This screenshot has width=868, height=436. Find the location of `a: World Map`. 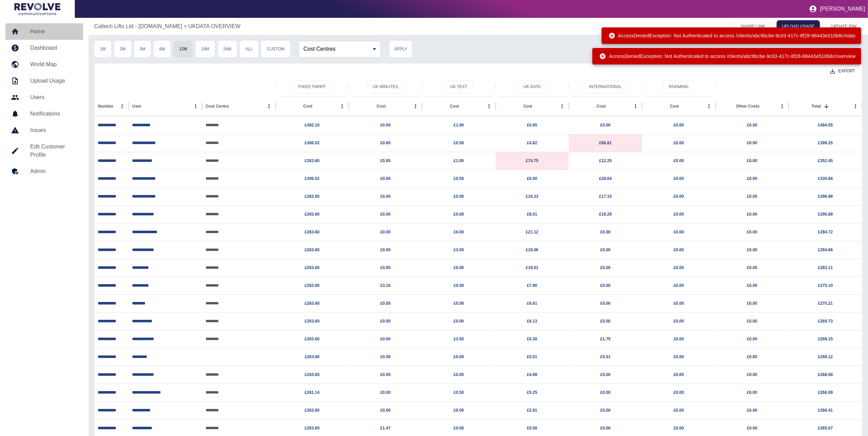

a: World Map is located at coordinates (44, 65).